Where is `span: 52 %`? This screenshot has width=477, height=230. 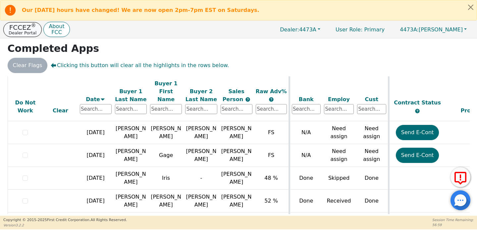
span: 52 % is located at coordinates (271, 201).